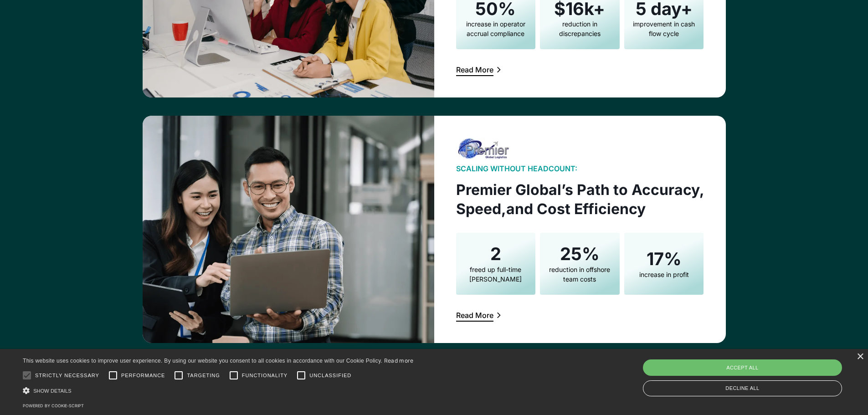 This screenshot has width=868, height=415. I want to click on h3: Premier Global’s Path to Accuracy, Speed,and Cost Efficiency, so click(580, 199).